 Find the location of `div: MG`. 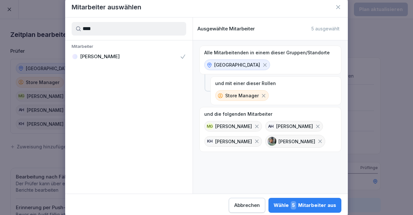

div: MG is located at coordinates (210, 126).